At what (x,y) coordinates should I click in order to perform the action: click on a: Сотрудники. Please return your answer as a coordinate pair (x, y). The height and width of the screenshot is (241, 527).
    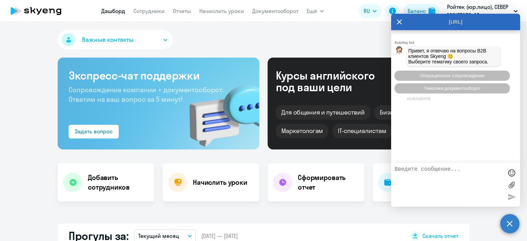
    Looking at the image, I should click on (149, 11).